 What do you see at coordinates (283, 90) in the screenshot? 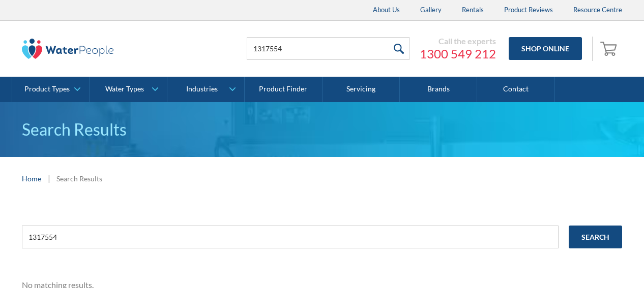
I see `a: Product Finder` at bounding box center [283, 90].